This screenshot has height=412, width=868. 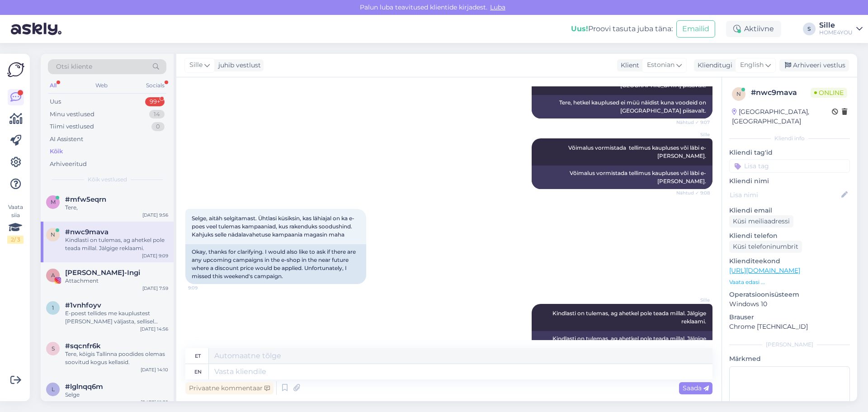 What do you see at coordinates (117, 207) in the screenshot?
I see `div: Tere,` at bounding box center [117, 207].